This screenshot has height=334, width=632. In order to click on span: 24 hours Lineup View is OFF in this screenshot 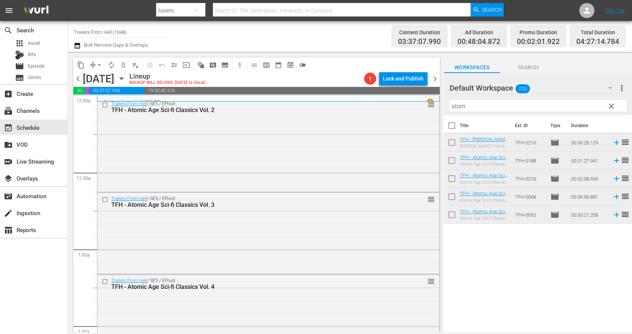, I will do `click(302, 65)`.